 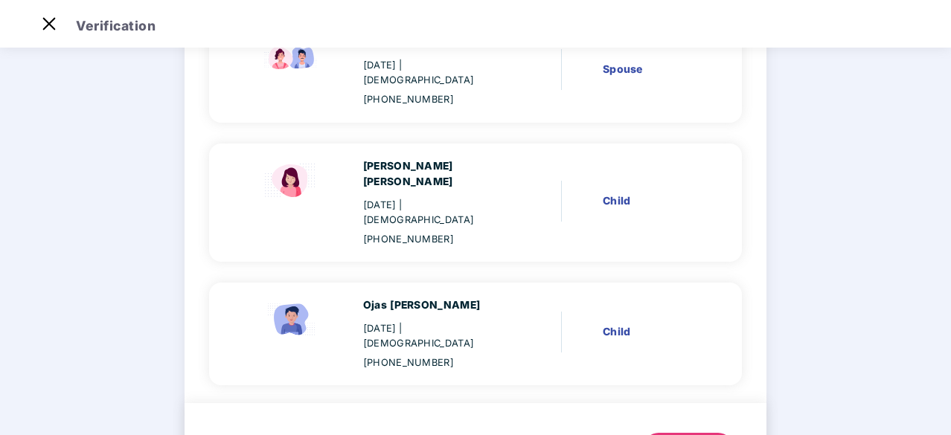 What do you see at coordinates (292, 56) in the screenshot?
I see `img: svg+xml;base64,PHN2ZyB4bWxucz0iaHR0cDovL3d3dy53My5vcmcvMjAwMC9zdmciIHdpZHRoPSI5Ny44OTciIGhlaWdodD...` at bounding box center [292, 56].